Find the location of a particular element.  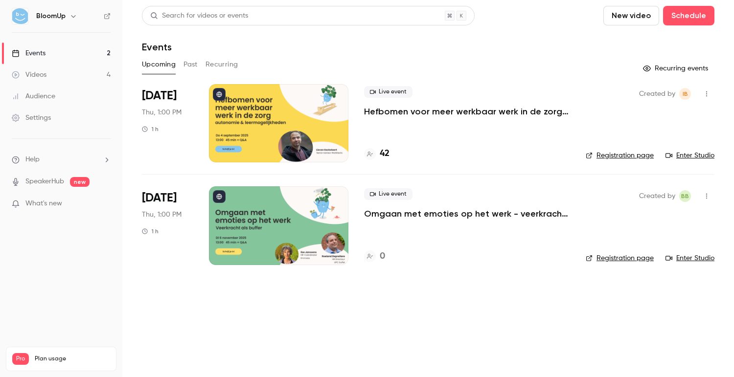

span: BB is located at coordinates (685, 196).